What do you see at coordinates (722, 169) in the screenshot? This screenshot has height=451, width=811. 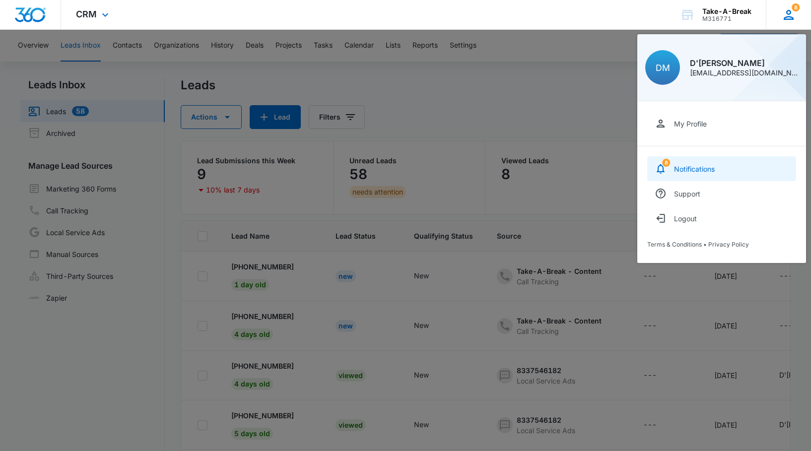 I see `a: notifications countNotifications` at bounding box center [722, 169].